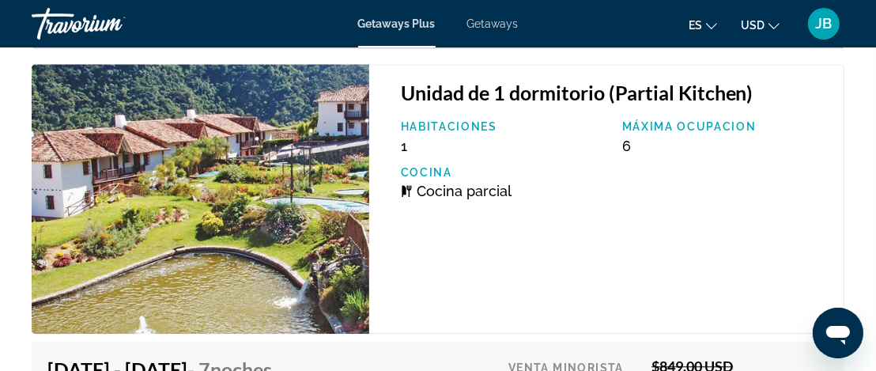  What do you see at coordinates (824, 24) in the screenshot?
I see `button: User Menu` at bounding box center [824, 24].